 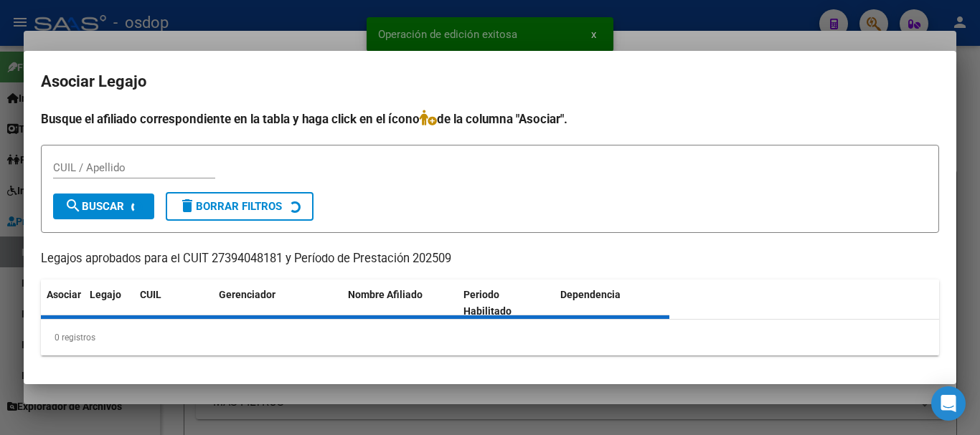 What do you see at coordinates (490, 119) in the screenshot?
I see `h4: Busque el afiliado correspondiente en la tabla y haga click en el ícono de la columna "Asociar".` at bounding box center [490, 119].